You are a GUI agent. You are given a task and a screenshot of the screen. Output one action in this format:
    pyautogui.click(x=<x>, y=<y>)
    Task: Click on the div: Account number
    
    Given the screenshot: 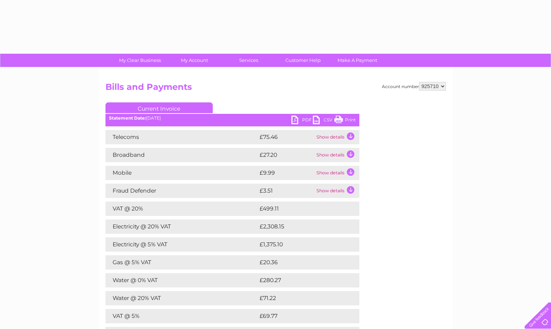 What is the action you would take?
    pyautogui.click(x=414, y=86)
    